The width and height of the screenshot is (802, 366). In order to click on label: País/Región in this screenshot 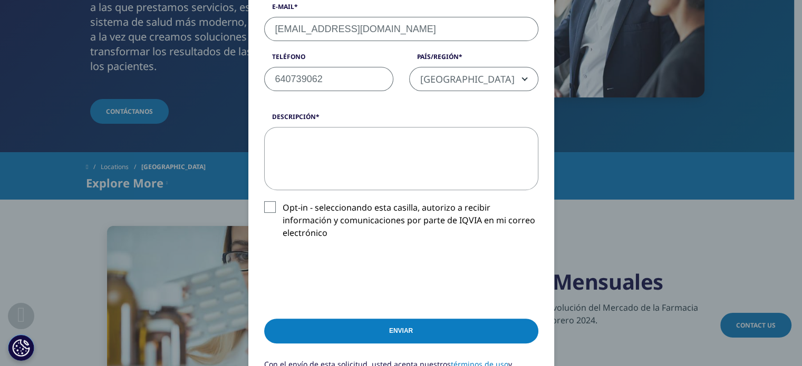, I will do `click(473, 60)`.